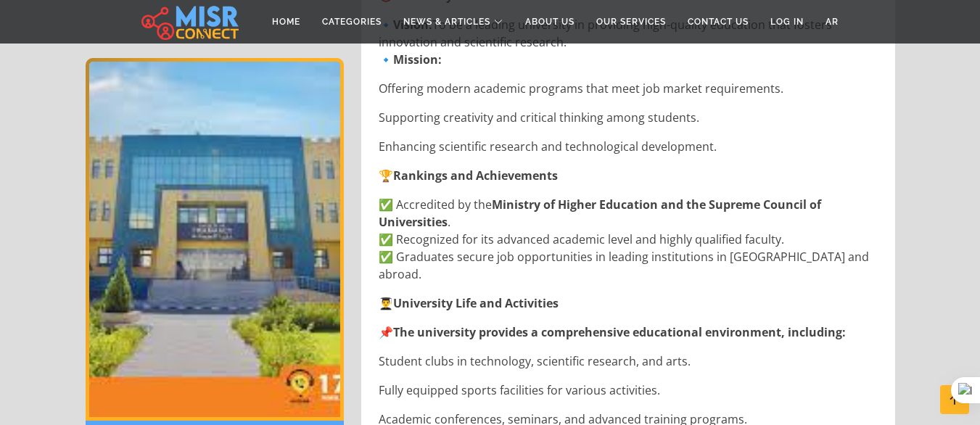 The width and height of the screenshot is (980, 425). I want to click on a: AR, so click(832, 22).